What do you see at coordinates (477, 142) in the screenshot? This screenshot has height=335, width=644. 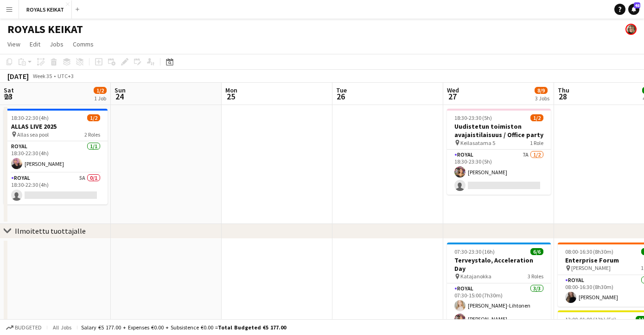 I see `span: Keilasatama 5` at bounding box center [477, 142].